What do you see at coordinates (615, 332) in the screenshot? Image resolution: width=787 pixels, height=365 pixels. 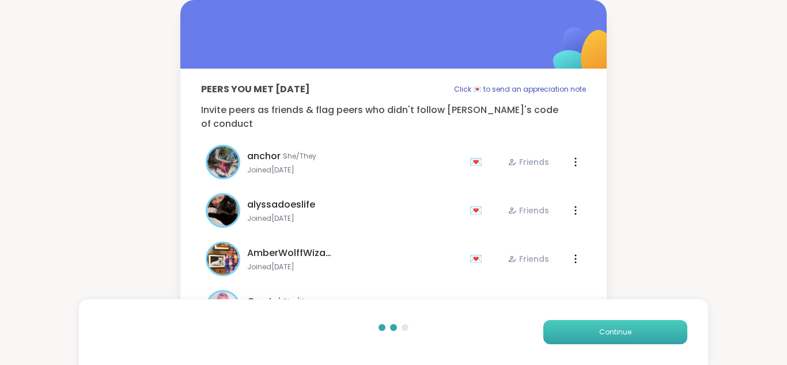 I see `button: Continue` at bounding box center [615, 332].